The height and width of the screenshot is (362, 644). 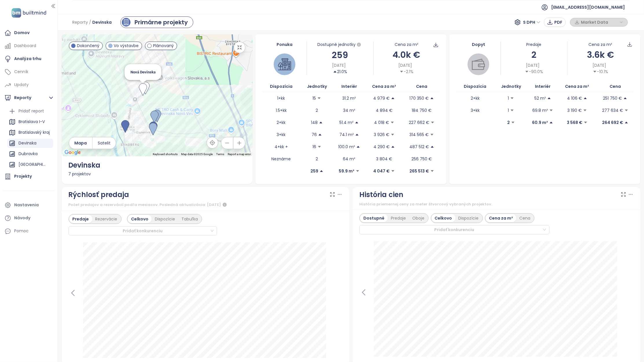 I want to click on div: Dashboard, so click(x=25, y=46).